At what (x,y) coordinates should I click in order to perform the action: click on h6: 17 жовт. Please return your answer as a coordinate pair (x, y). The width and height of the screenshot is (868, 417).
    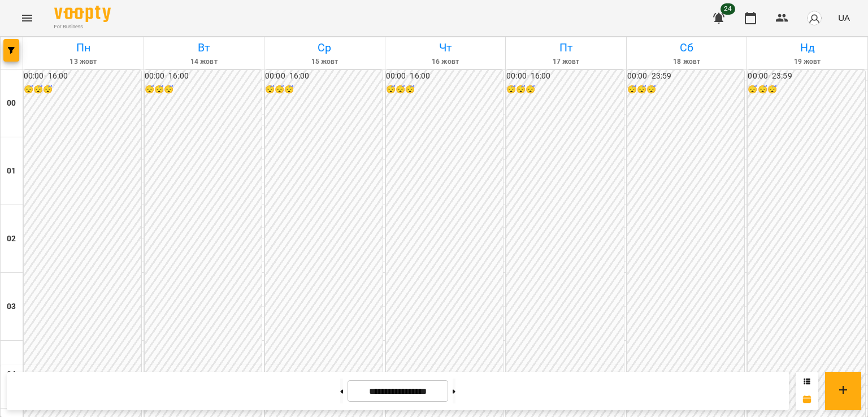
    Looking at the image, I should click on (566, 61).